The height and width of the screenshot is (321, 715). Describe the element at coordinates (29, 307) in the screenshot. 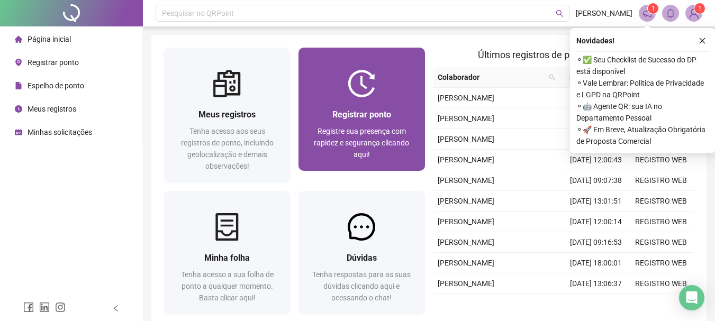

I see `span: facebook` at that location.